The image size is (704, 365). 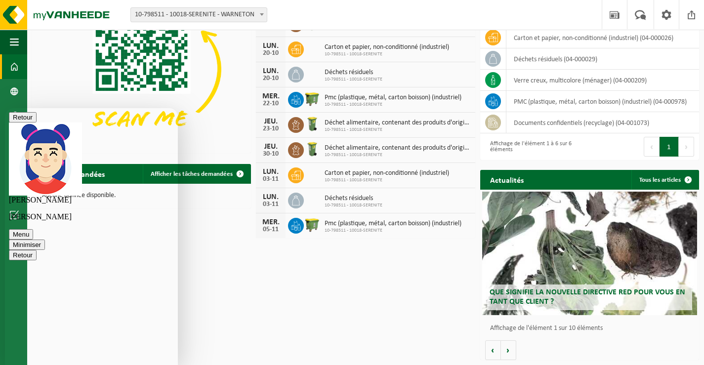 What do you see at coordinates (602, 38) in the screenshot?
I see `td: carton et papier, non-conditionné (industriel) (04-000026)` at bounding box center [602, 38].